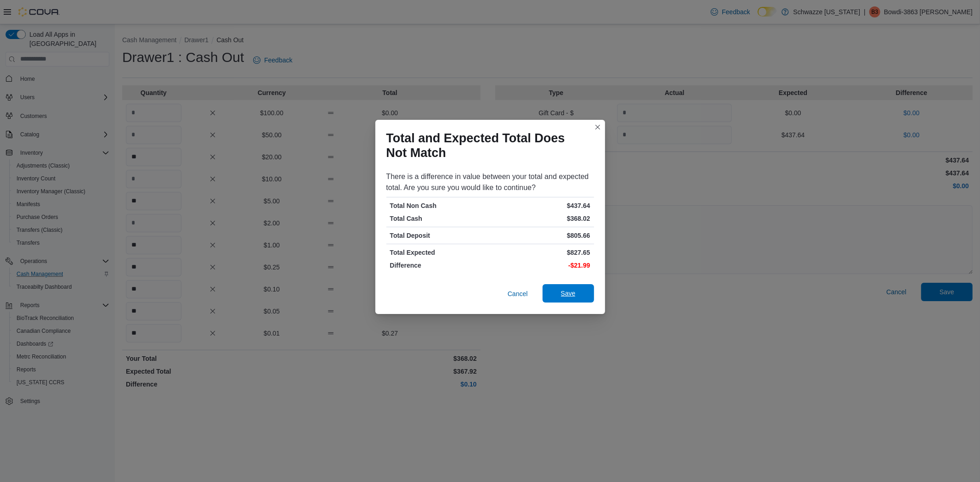 This screenshot has height=482, width=980. What do you see at coordinates (439, 266) in the screenshot?
I see `p: Difference` at bounding box center [439, 266].